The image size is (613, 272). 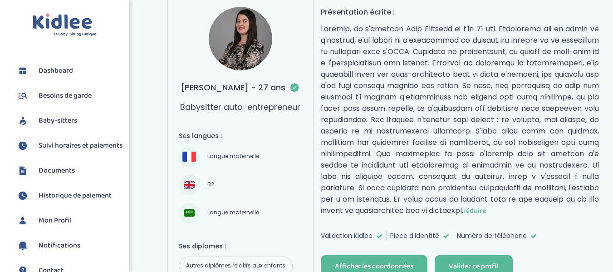 I want to click on span: Piece d'identité, so click(x=415, y=236).